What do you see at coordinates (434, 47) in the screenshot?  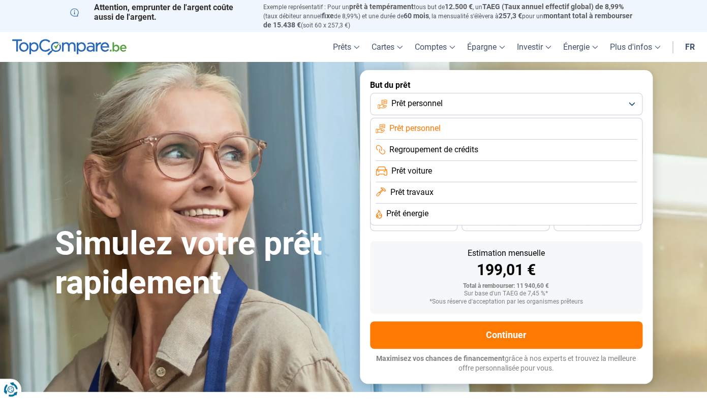 I see `a: Comptes` at bounding box center [434, 47].